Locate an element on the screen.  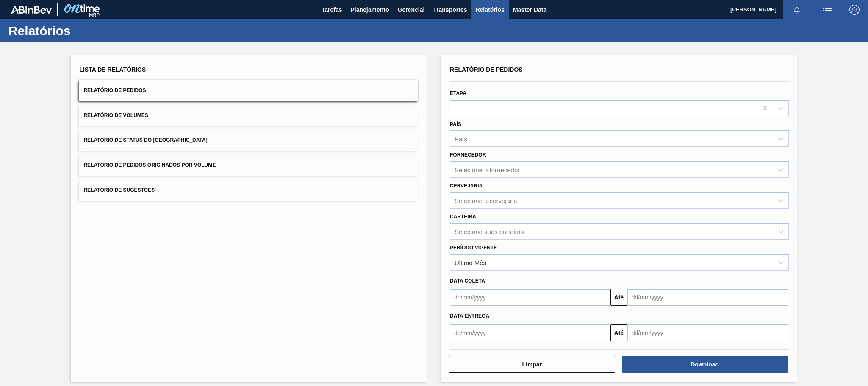
div: Selecione a cervejaria is located at coordinates (486, 200).